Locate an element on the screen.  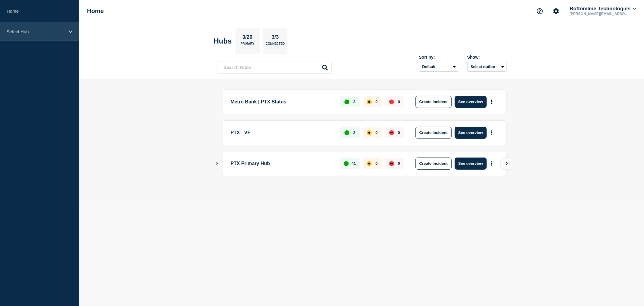
p: Primary is located at coordinates (247, 45).